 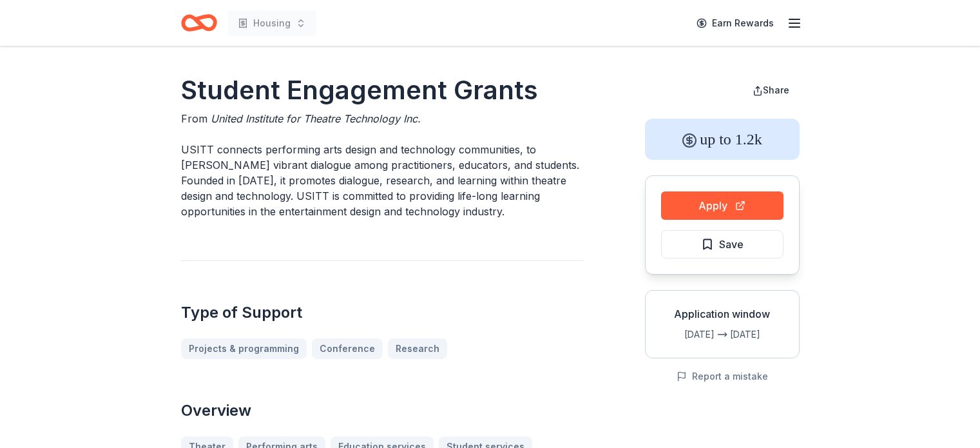 I want to click on button: Save, so click(x=722, y=245).